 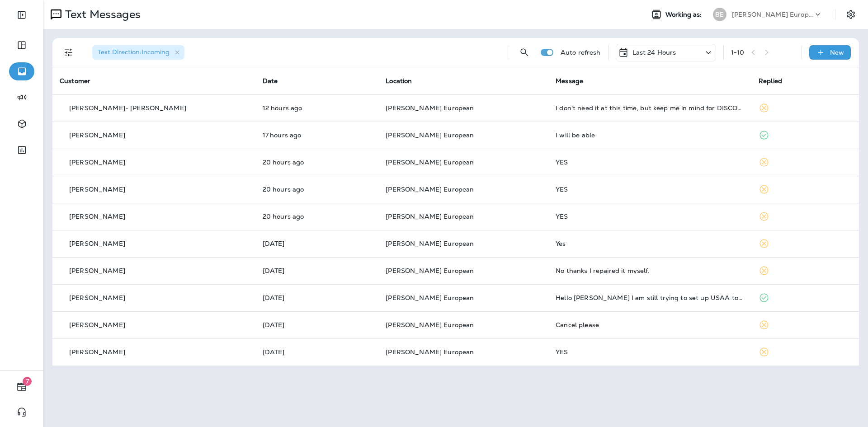 What do you see at coordinates (133, 52) in the screenshot?
I see `span: Text Direction : Incoming` at bounding box center [133, 52].